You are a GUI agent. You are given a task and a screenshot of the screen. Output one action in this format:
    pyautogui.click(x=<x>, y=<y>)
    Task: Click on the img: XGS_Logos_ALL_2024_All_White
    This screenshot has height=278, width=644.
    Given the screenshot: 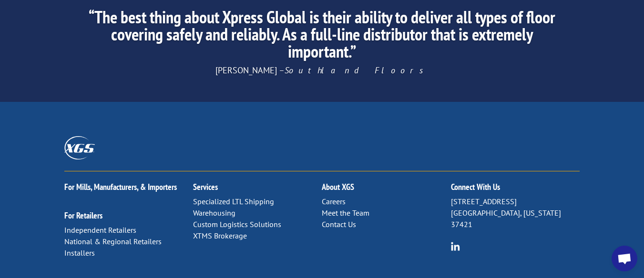 What is the action you would take?
    pyautogui.click(x=80, y=147)
    